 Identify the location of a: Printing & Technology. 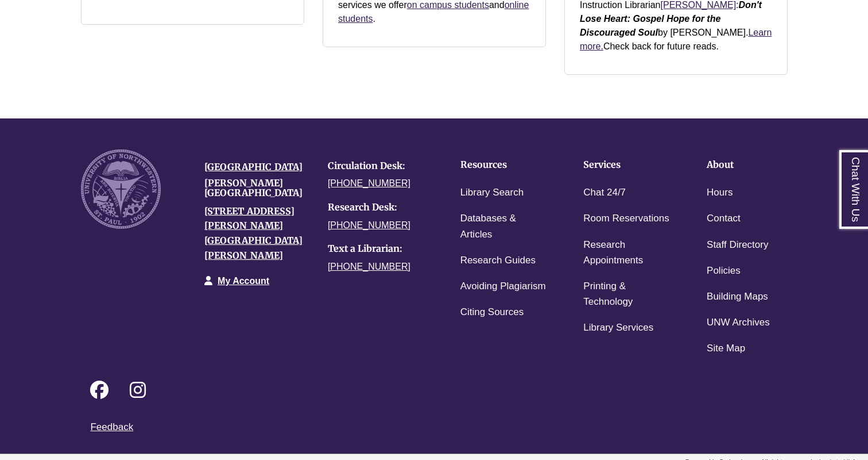
(627, 294).